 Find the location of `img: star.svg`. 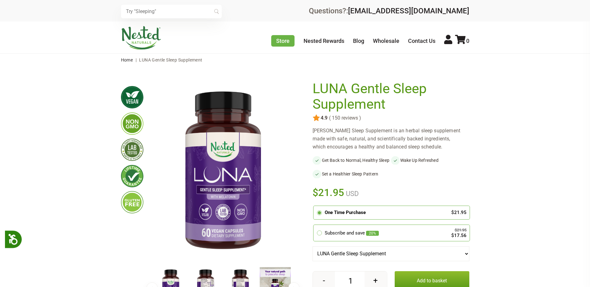

img: star.svg is located at coordinates (316, 118).